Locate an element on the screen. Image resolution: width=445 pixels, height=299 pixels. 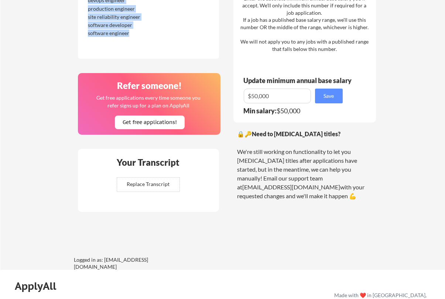
button: Save is located at coordinates (328, 96).